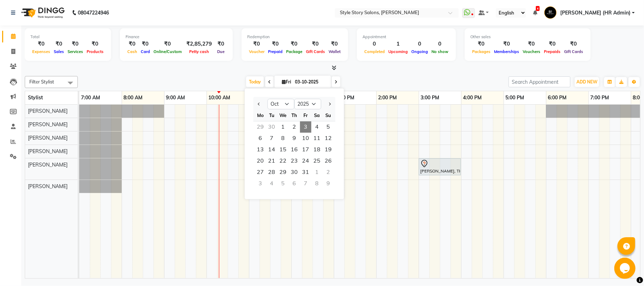  What do you see at coordinates (272, 138) in the screenshot?
I see `span: 7` at bounding box center [272, 138].